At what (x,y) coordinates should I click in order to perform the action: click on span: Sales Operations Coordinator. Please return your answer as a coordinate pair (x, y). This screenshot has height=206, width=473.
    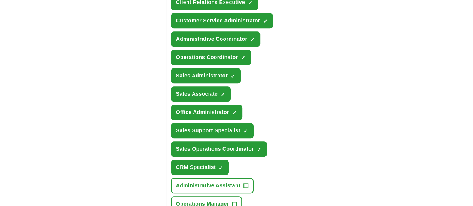
    Looking at the image, I should click on (215, 149).